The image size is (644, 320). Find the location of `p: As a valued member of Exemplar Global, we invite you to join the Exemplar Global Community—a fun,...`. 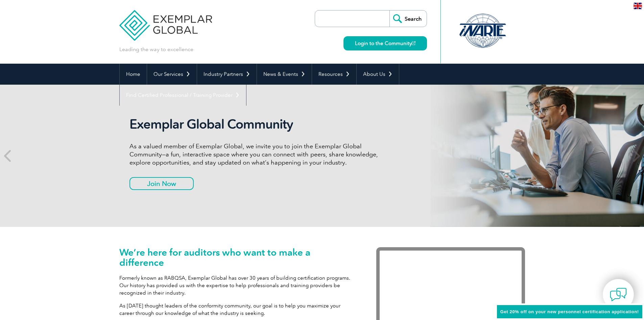

p: As a valued member of Exemplar Global, we invite you to join the Exemplar Global Community—a fun,... is located at coordinates (256, 154).